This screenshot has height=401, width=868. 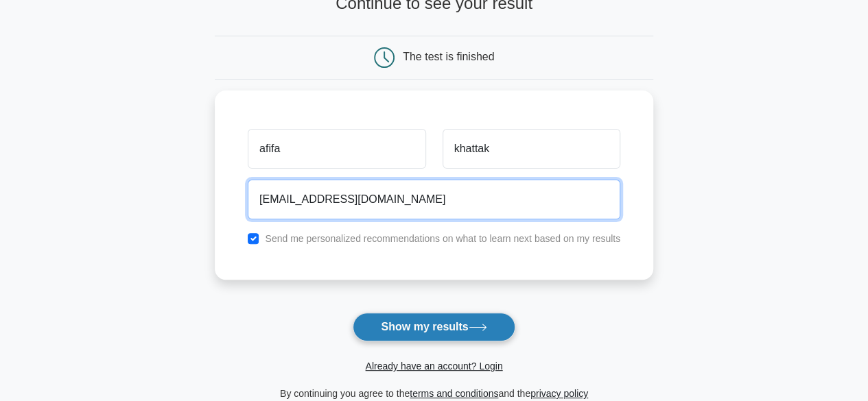 I want to click on input: First name, so click(x=337, y=149).